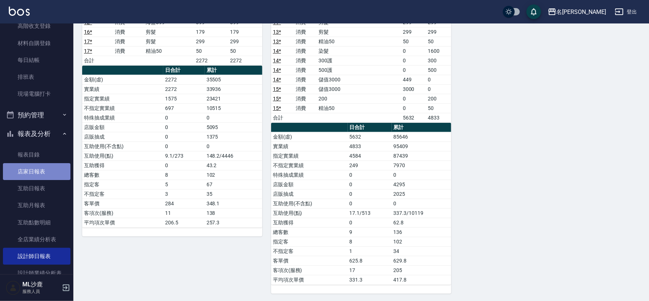 The width and height of the screenshot is (649, 301). Describe the element at coordinates (421, 146) in the screenshot. I see `td: 95409` at that location.